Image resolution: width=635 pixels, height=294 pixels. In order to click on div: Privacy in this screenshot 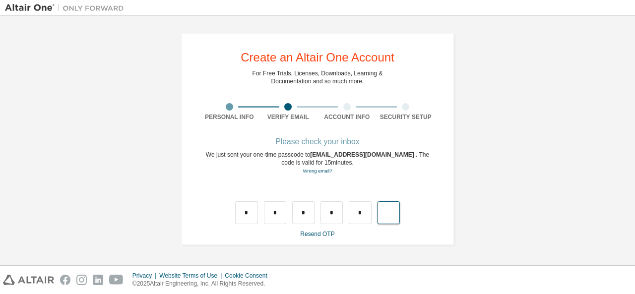, I will do `click(146, 276)`.